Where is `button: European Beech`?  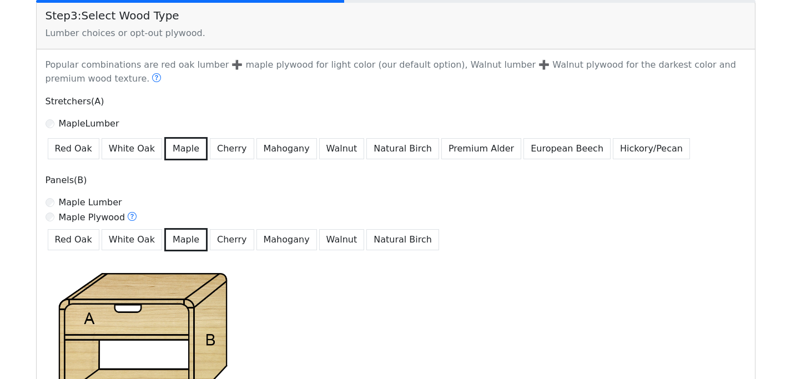 button: European Beech is located at coordinates (567, 149).